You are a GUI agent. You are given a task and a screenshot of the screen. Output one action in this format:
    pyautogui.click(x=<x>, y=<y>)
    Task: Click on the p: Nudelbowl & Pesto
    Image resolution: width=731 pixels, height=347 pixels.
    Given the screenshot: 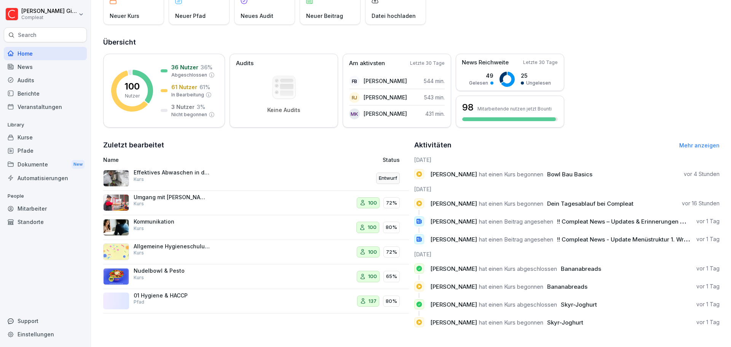 What is the action you would take?
    pyautogui.click(x=172, y=271)
    